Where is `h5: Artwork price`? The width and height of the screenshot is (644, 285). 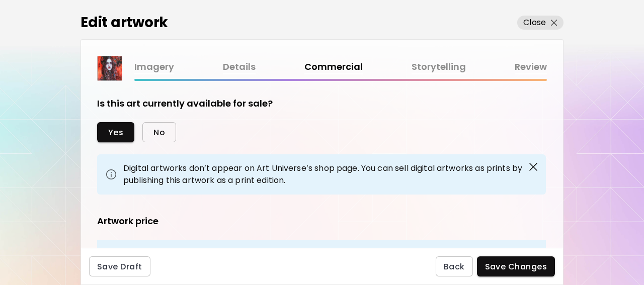
h5: Artwork price is located at coordinates (128, 221).